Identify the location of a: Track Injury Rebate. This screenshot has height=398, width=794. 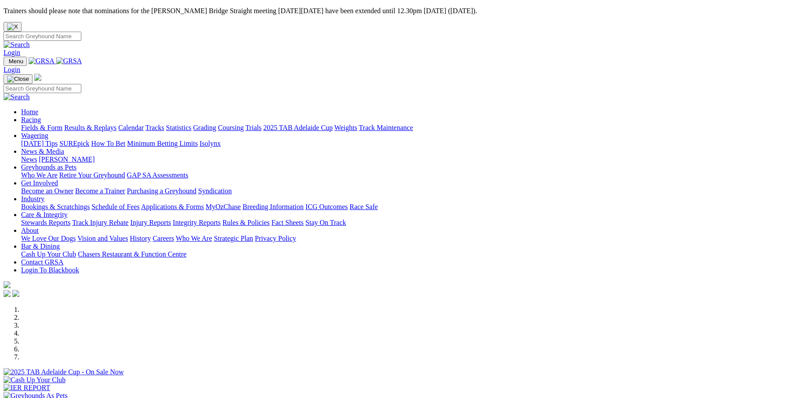
(100, 222).